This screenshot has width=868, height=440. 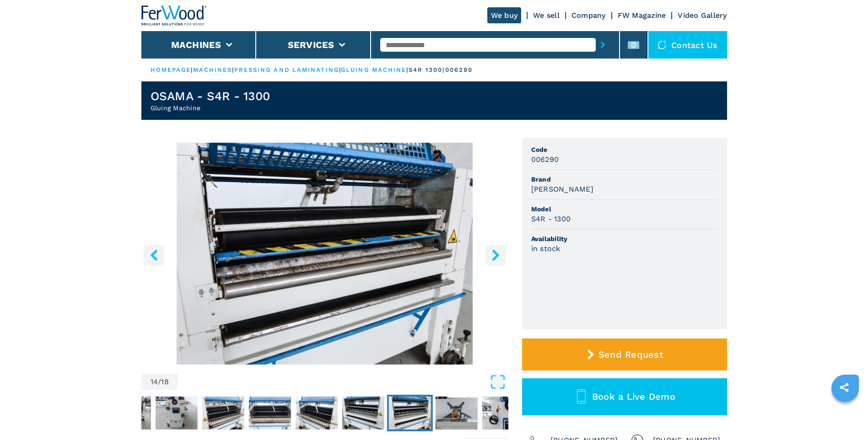 I want to click on img: Ferwood, so click(x=174, y=16).